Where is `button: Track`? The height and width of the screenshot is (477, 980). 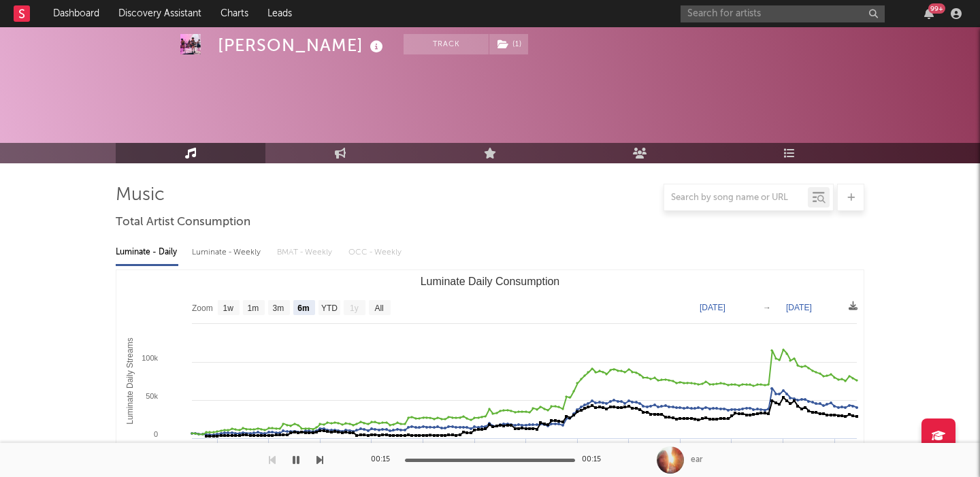 button: Track is located at coordinates (446, 44).